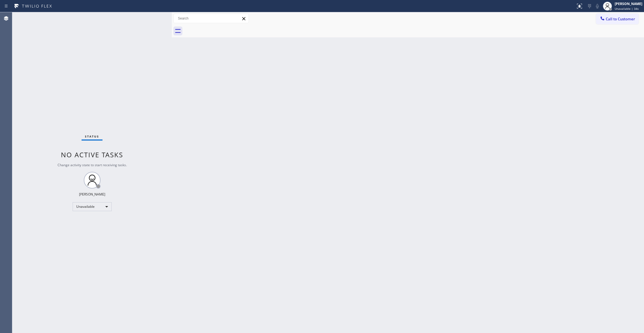 This screenshot has width=644, height=333. I want to click on span: No active tasks, so click(92, 155).